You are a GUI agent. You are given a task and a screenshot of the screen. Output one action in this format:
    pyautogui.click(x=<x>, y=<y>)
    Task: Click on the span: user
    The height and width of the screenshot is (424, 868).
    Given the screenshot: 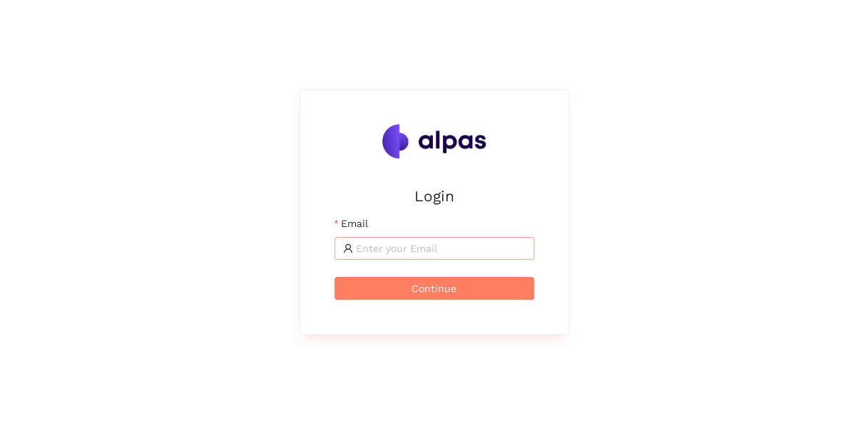 What is the action you would take?
    pyautogui.click(x=348, y=248)
    